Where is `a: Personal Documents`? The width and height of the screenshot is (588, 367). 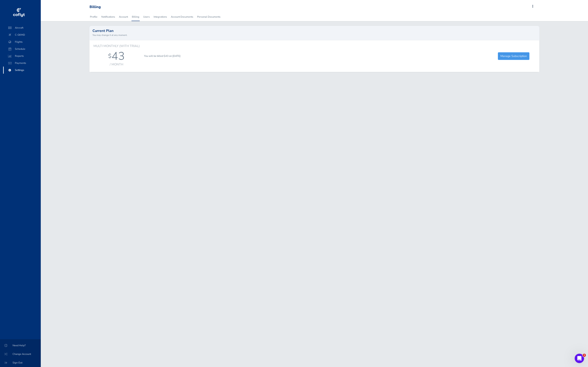 a: Personal Documents is located at coordinates (208, 17).